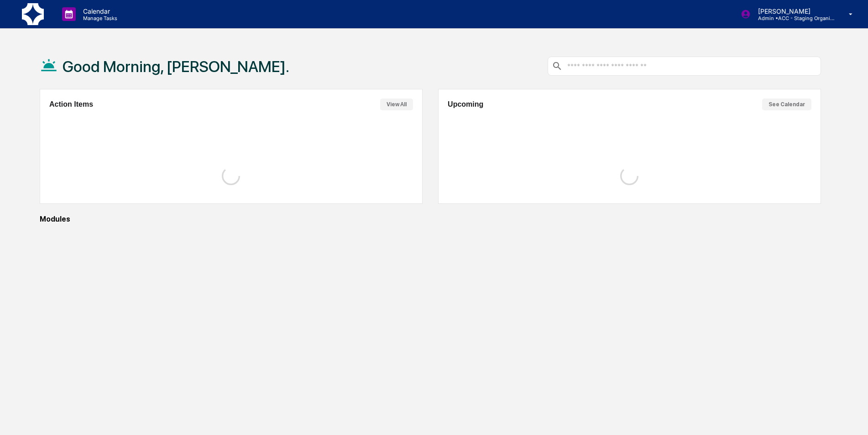 The height and width of the screenshot is (435, 868). I want to click on a: See Calendar, so click(787, 104).